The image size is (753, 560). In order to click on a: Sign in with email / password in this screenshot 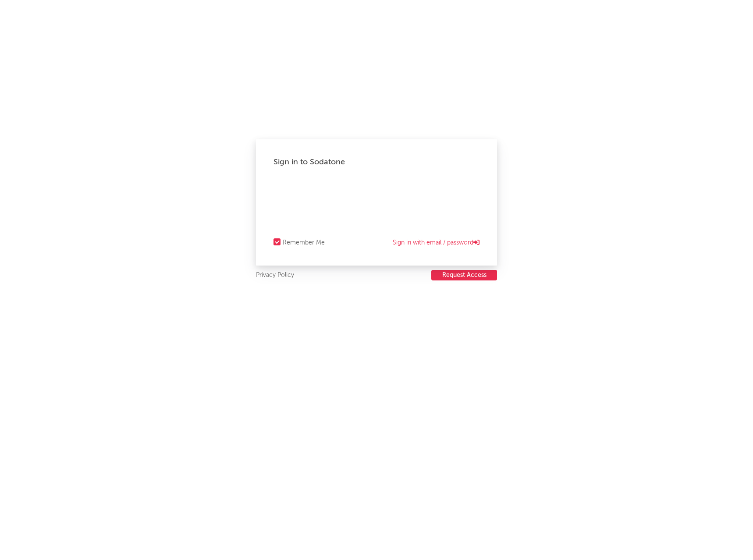, I will do `click(436, 243)`.